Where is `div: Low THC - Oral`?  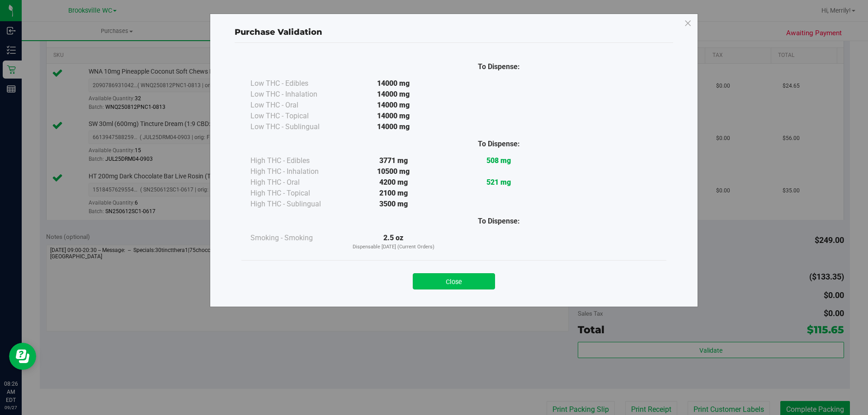
div: Low THC - Oral is located at coordinates (296, 106).